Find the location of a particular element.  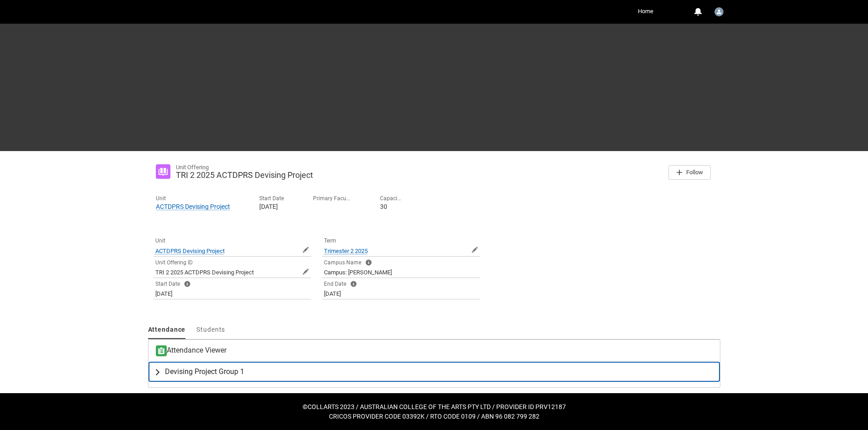

span: Attendance is located at coordinates (167, 330).